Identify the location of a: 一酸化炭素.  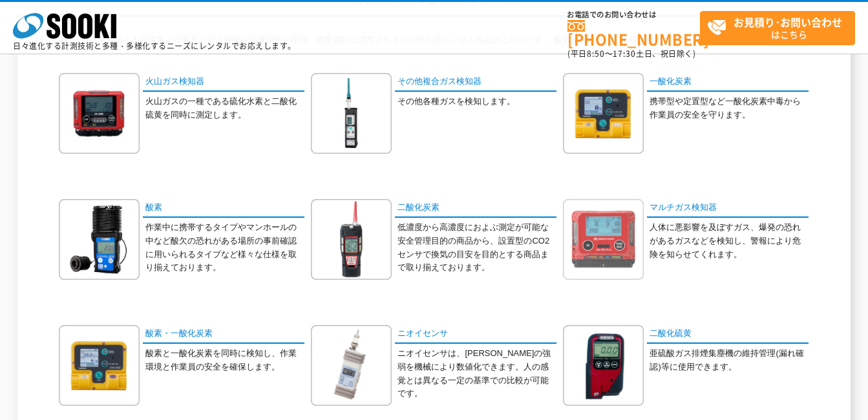
(728, 82).